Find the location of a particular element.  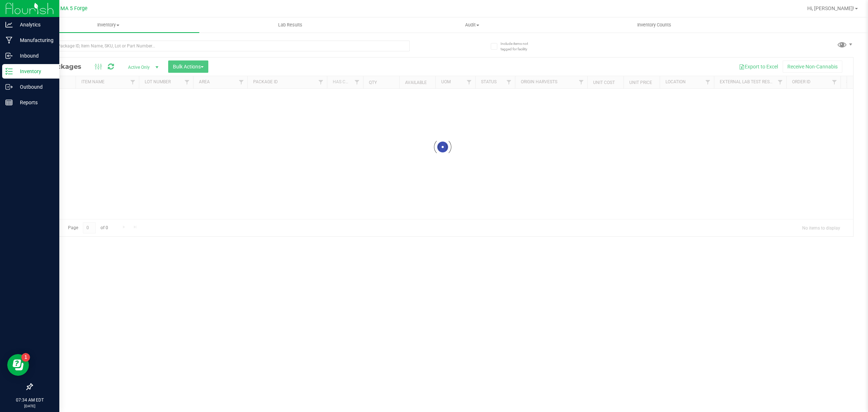

p: Reports is located at coordinates (35, 102).